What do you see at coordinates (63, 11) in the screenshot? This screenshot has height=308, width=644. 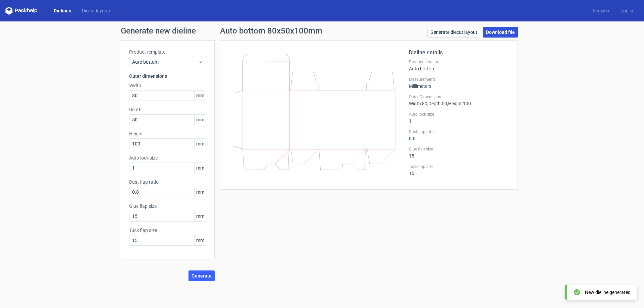 I see `a: Dielines` at bounding box center [63, 11].